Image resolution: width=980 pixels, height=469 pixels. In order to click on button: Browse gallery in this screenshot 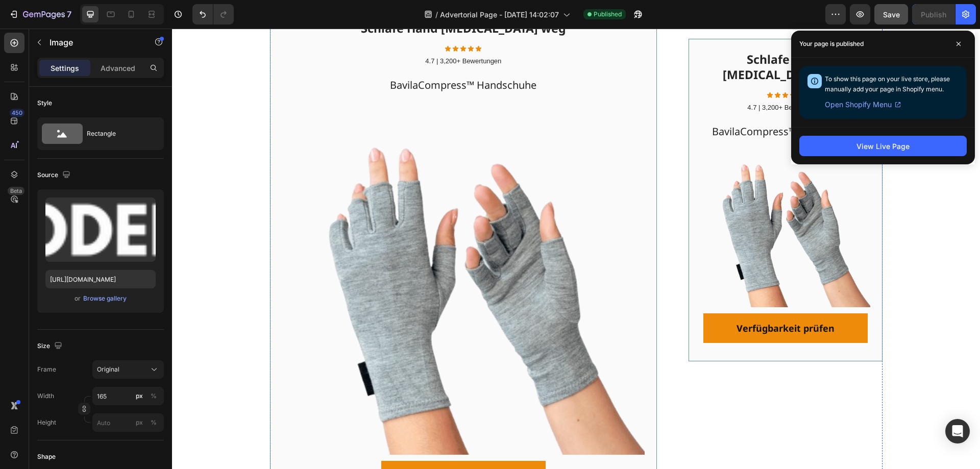, I will do `click(105, 299)`.